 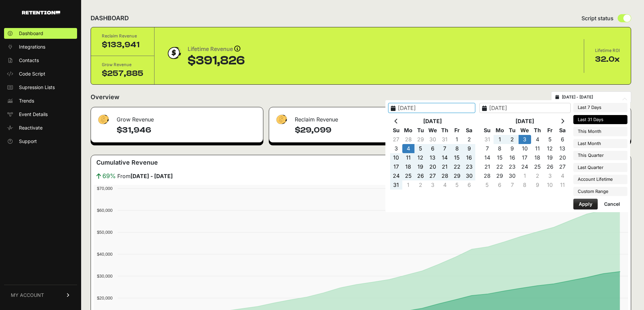 I want to click on td: 13, so click(x=433, y=158).